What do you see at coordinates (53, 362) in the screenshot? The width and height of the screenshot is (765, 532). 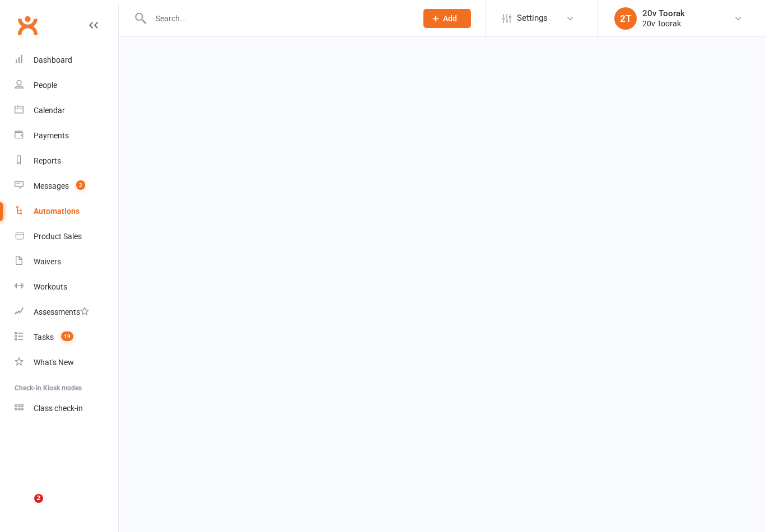 I see `div: What's New` at bounding box center [53, 362].